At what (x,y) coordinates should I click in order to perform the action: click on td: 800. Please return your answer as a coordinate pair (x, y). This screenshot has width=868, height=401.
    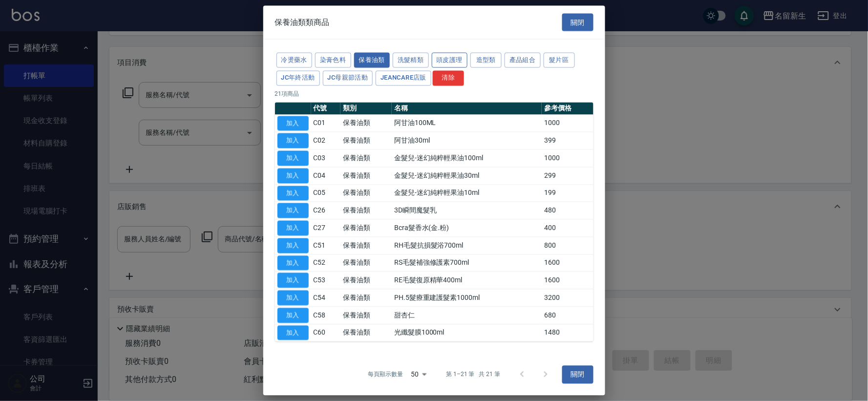
    Looking at the image, I should click on (567, 246).